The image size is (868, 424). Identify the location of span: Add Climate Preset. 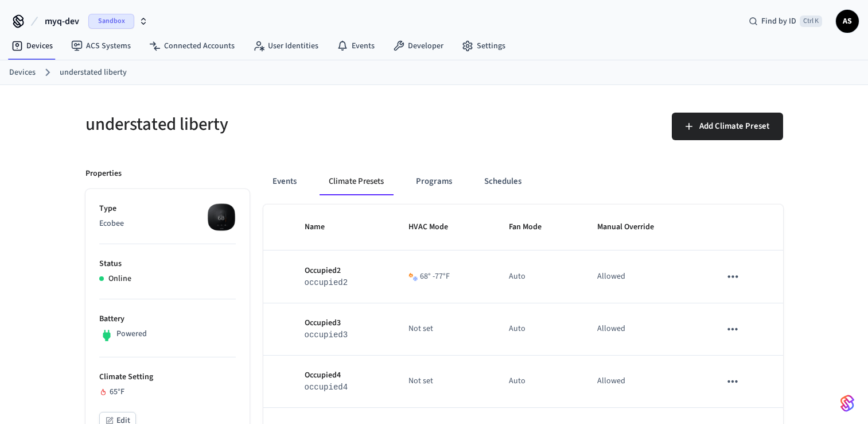
(735, 126).